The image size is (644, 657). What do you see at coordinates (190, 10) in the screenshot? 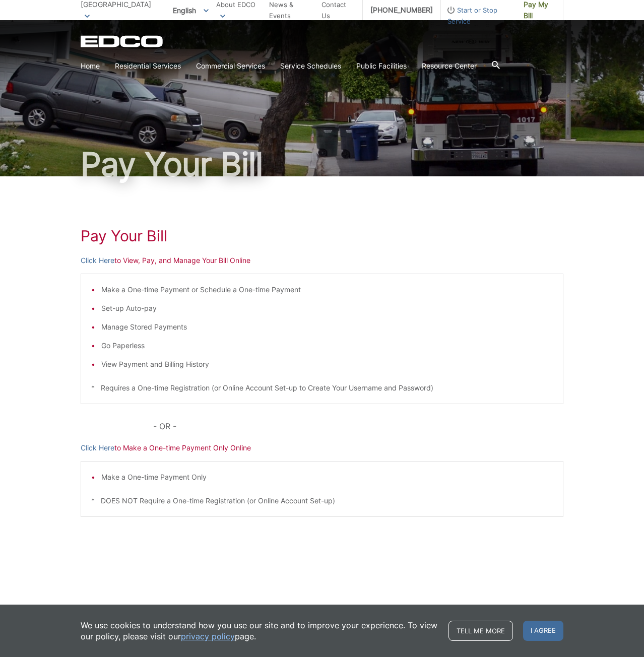
I see `span: English` at bounding box center [190, 10].